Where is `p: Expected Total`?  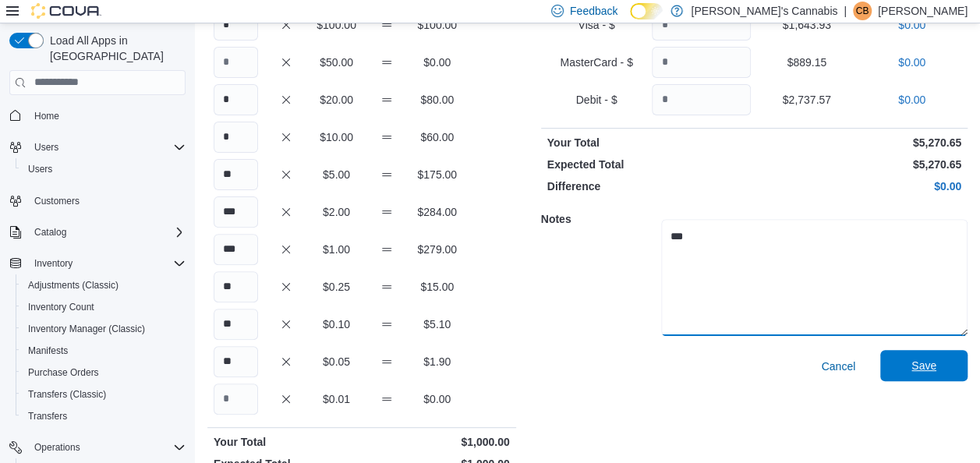
p: Expected Total is located at coordinates (650, 165).